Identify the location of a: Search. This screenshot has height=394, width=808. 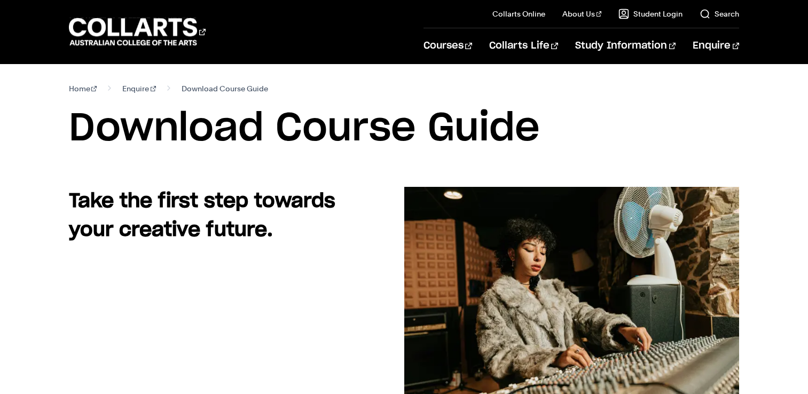
(720, 14).